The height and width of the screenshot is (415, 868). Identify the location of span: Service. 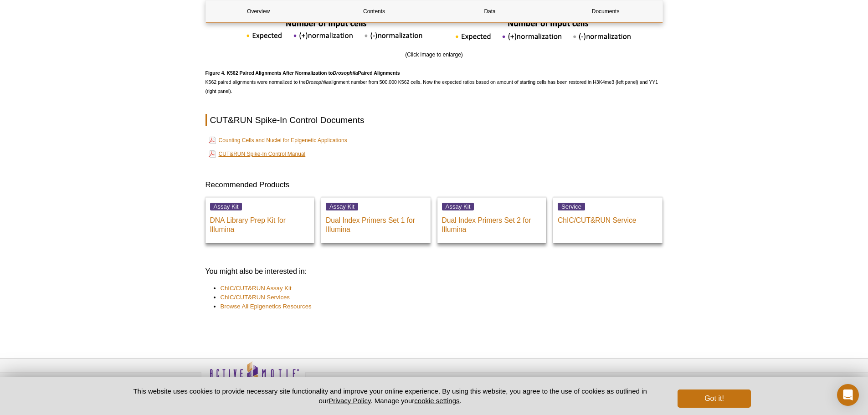
(571, 206).